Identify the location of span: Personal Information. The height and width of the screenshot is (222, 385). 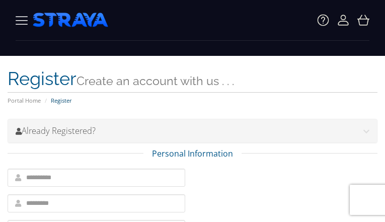
(192, 154).